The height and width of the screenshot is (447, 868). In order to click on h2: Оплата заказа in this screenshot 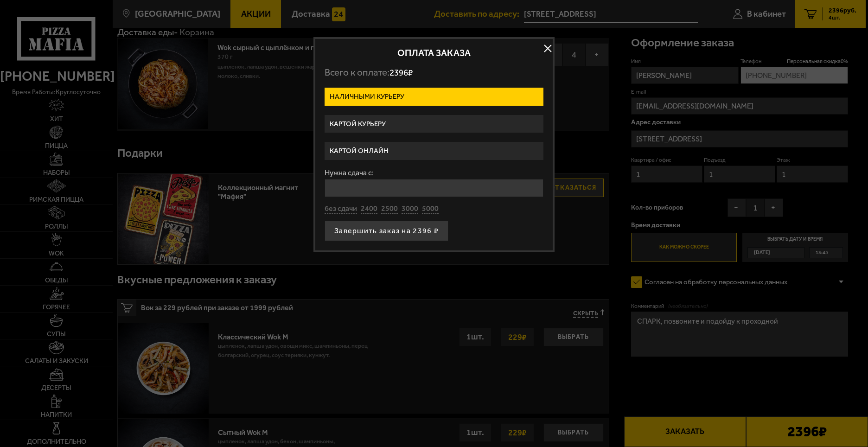, I will do `click(434, 53)`.